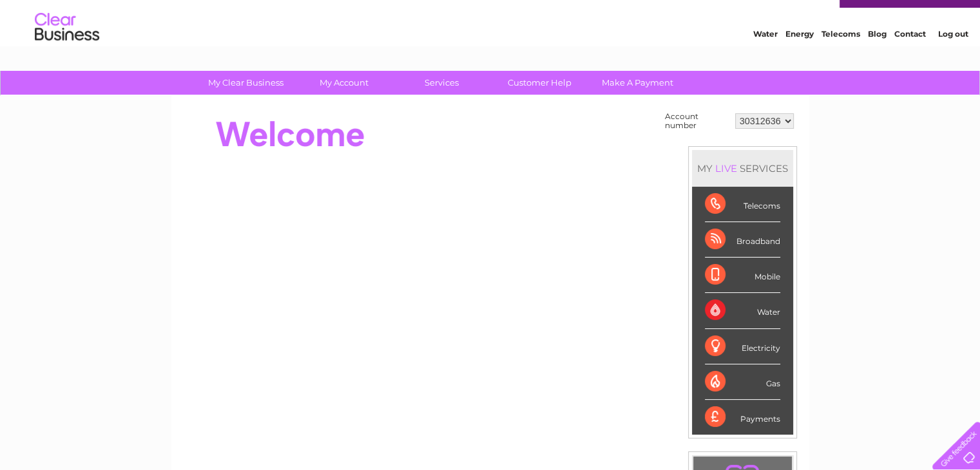 The image size is (980, 470). I want to click on a: My Account, so click(343, 82).